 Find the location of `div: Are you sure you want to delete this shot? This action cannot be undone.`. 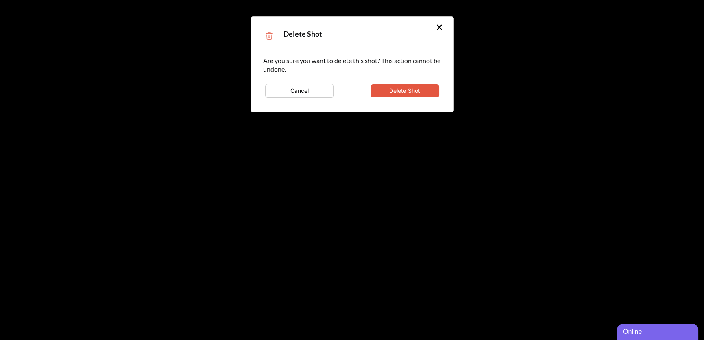

div: Are you sure you want to delete this shot? This action cannot be undone. is located at coordinates (352, 78).